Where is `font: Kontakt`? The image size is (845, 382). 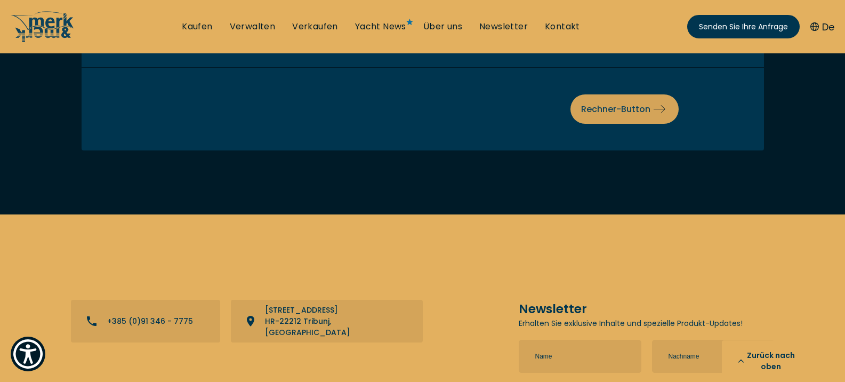
font: Kontakt is located at coordinates (562, 26).